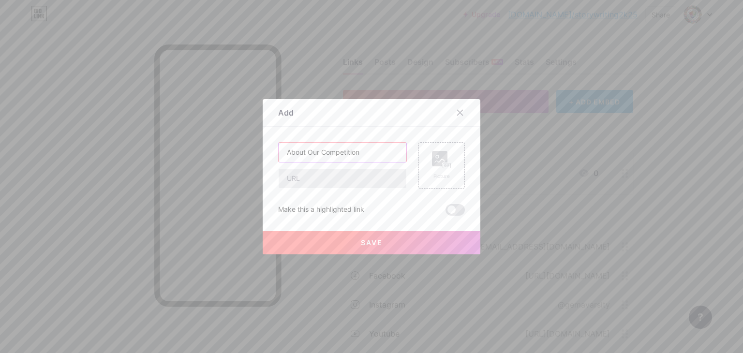 This screenshot has height=353, width=743. I want to click on span: Save, so click(371, 242).